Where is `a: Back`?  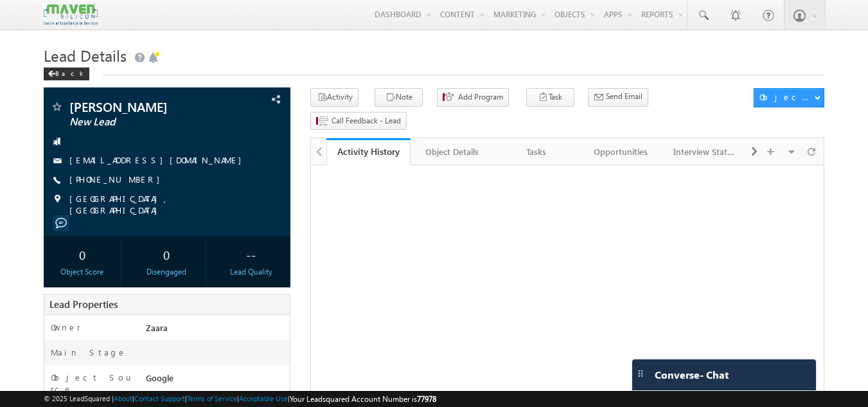
a: Back is located at coordinates (69, 72).